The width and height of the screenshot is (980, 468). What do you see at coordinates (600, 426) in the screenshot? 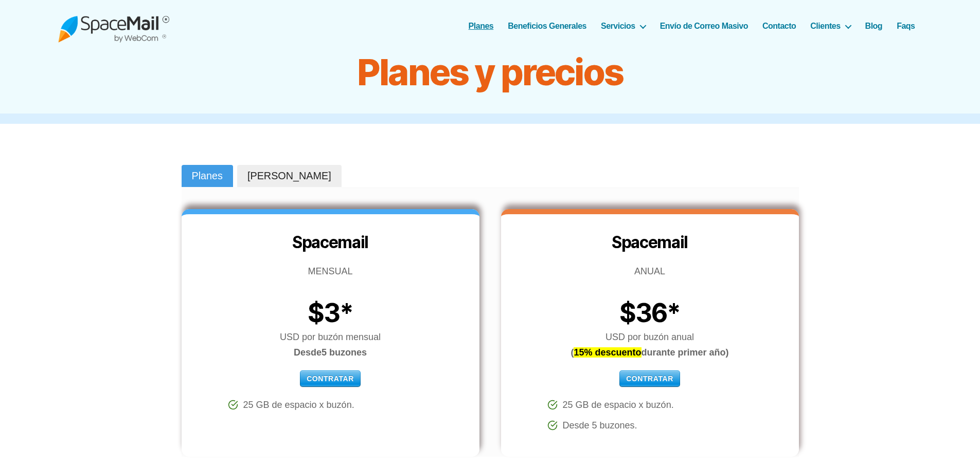
I see `span: Desde 5 buzones.` at bounding box center [600, 426].